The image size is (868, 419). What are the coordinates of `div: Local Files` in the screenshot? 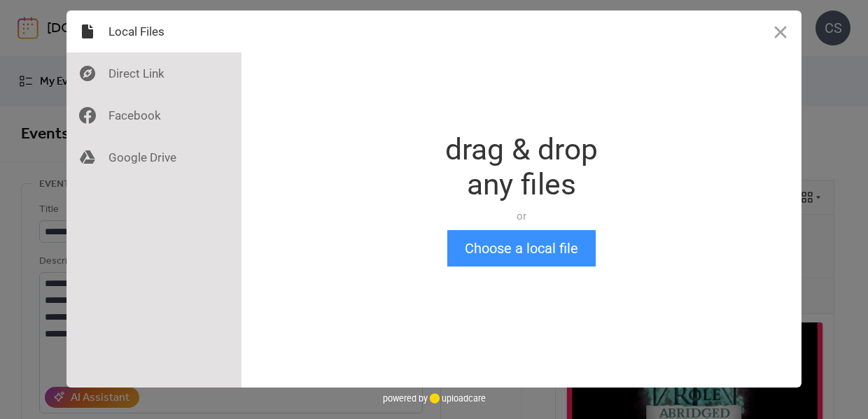 It's located at (154, 31).